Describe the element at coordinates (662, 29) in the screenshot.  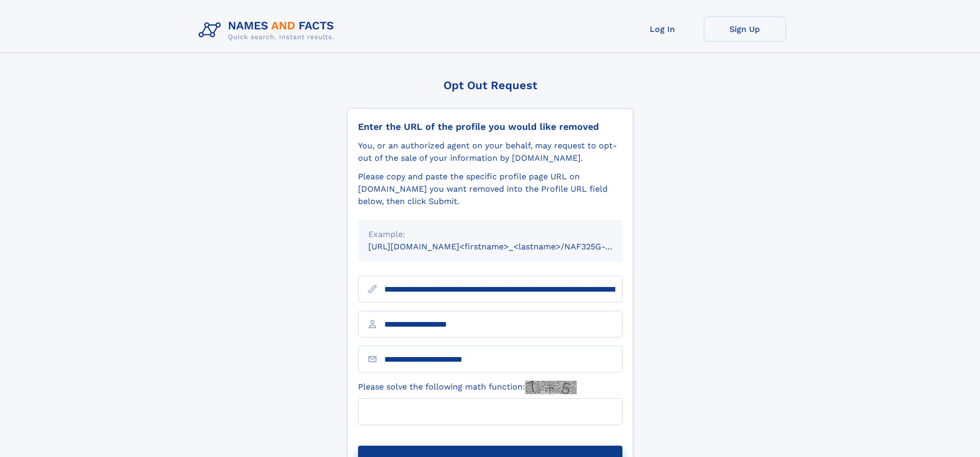
I see `a: Log In` at that location.